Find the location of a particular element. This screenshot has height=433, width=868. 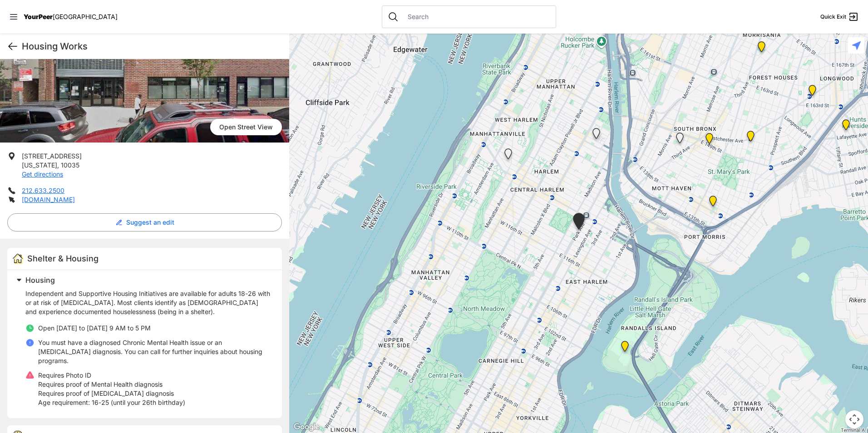

div: Bronx is located at coordinates (812, 92).